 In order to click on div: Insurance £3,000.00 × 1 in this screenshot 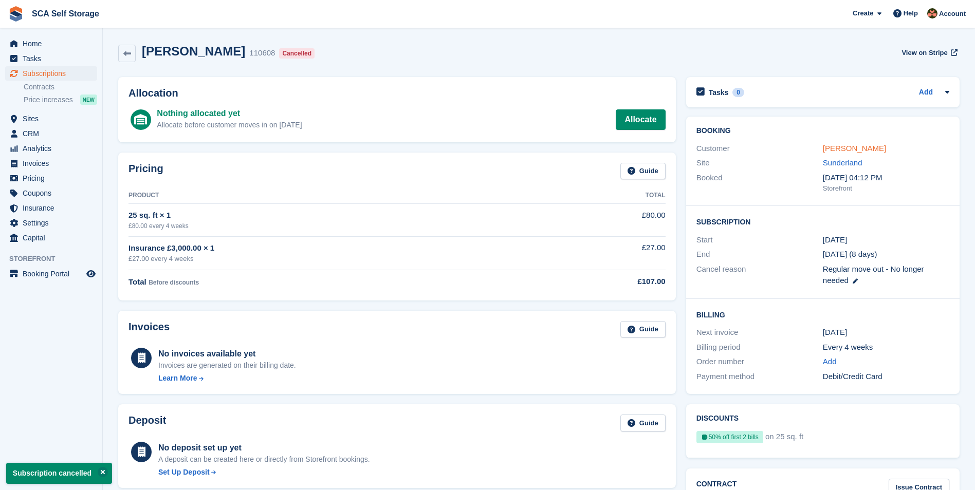, I will do `click(331, 248)`.